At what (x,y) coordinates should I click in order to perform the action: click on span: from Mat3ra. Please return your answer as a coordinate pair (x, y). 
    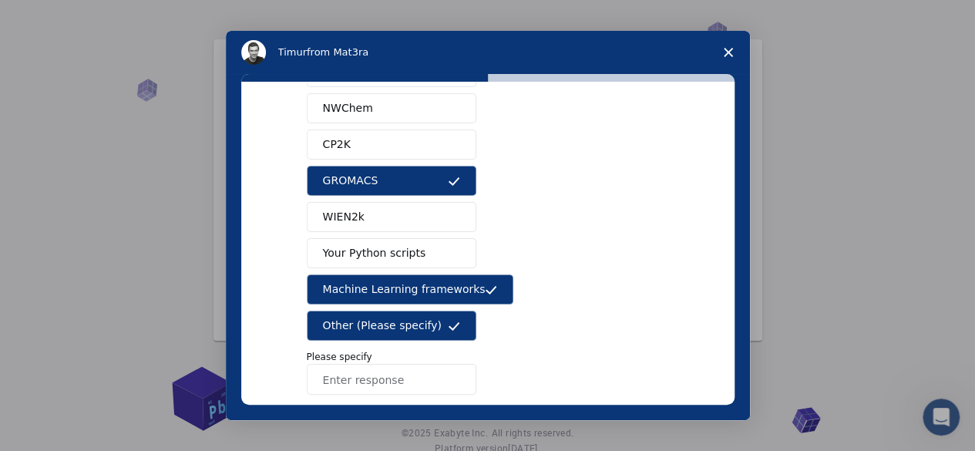
    Looking at the image, I should click on (338, 52).